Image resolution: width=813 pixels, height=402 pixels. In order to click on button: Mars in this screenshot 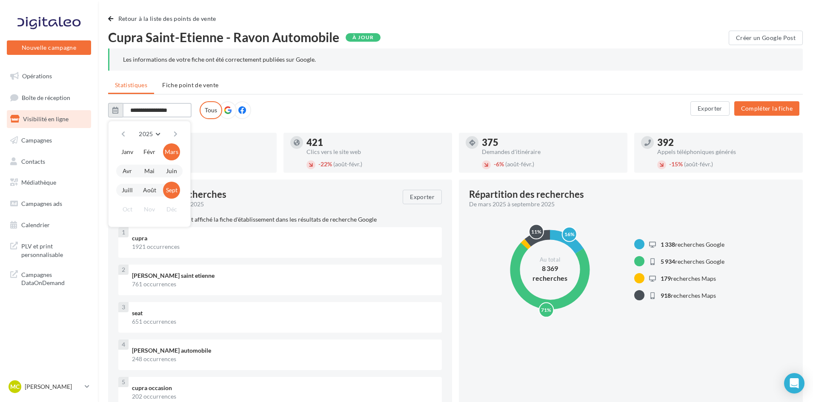, I will do `click(172, 152)`.